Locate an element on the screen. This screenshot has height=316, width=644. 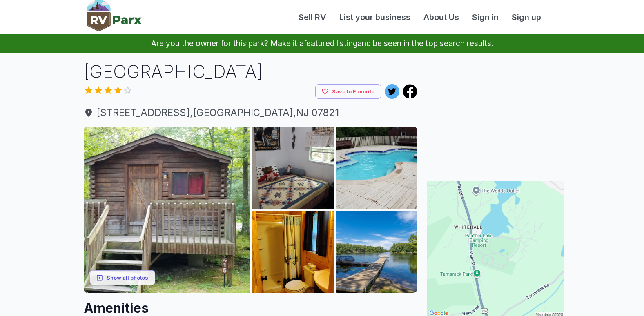
a: About Us is located at coordinates (441, 17).